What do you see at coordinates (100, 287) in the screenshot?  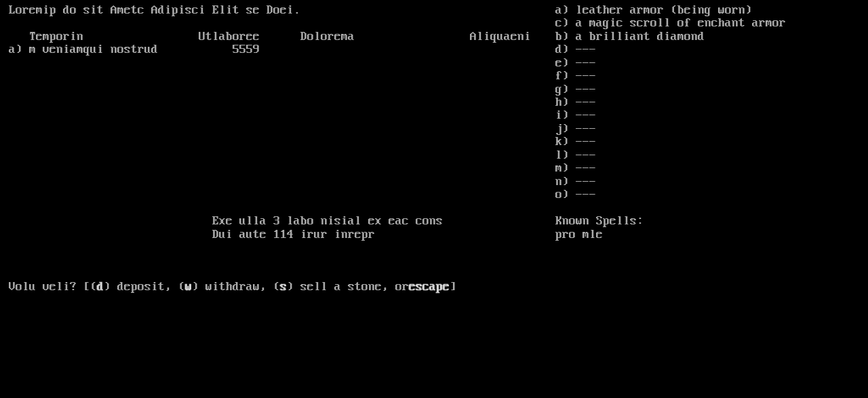 I see `b: d` at bounding box center [100, 287].